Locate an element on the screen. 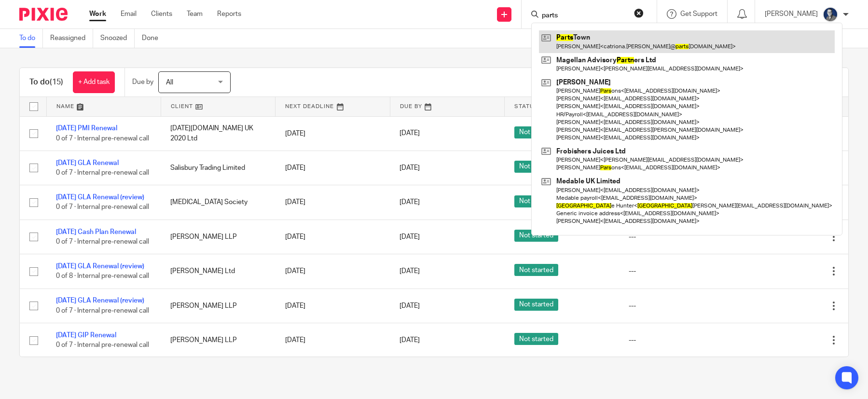 The image size is (868, 399). a: Team is located at coordinates (195, 14).